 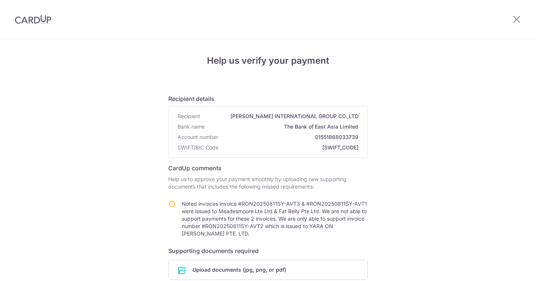 What do you see at coordinates (191, 126) in the screenshot?
I see `span: Bank name` at bounding box center [191, 126].